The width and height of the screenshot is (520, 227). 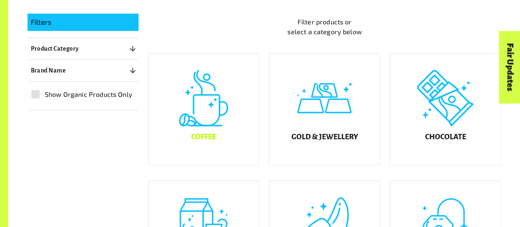 I want to click on a: Coffee, so click(x=204, y=109).